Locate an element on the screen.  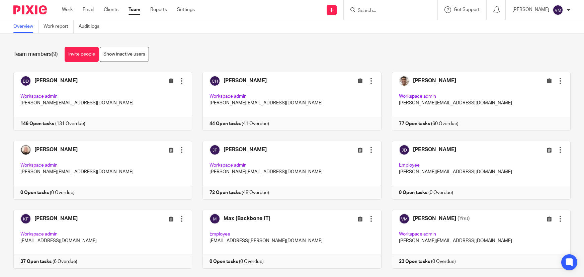
a: Work is located at coordinates (67, 10).